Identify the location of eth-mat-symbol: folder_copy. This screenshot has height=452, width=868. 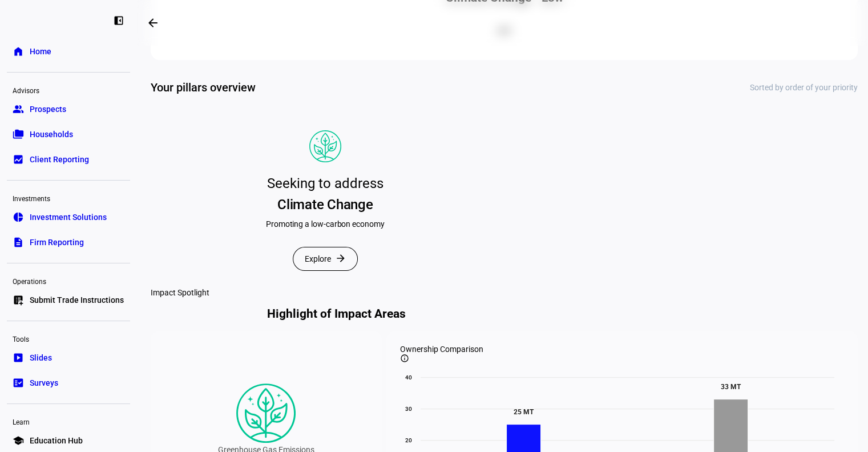
(18, 135).